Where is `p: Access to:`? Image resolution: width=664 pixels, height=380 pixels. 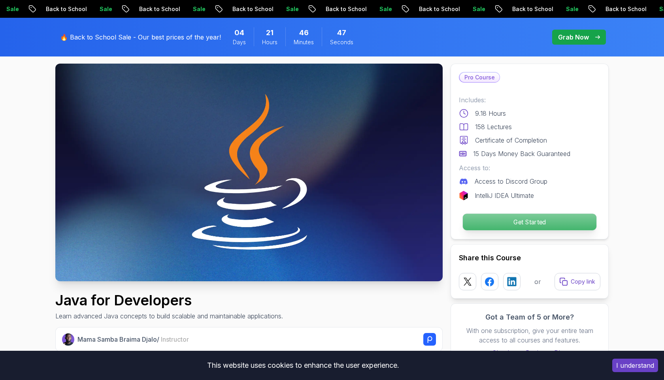 p: Access to: is located at coordinates (530, 168).